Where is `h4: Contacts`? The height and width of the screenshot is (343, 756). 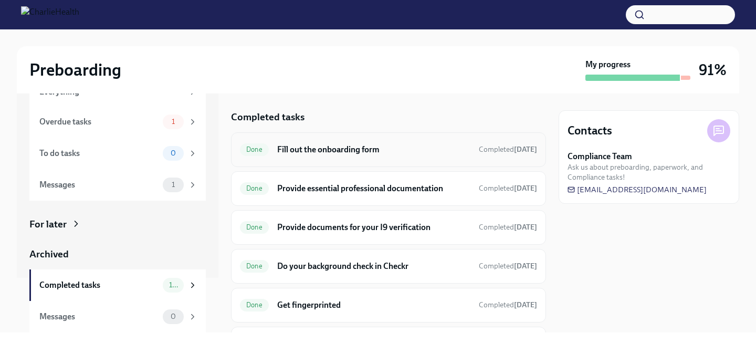
h4: Contacts is located at coordinates (589, 131).